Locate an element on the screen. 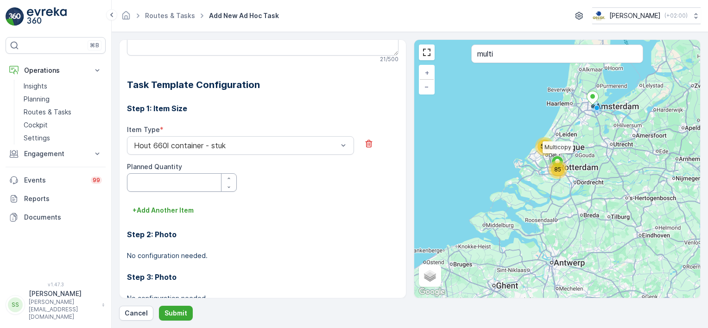  a: Insights is located at coordinates (63, 86).